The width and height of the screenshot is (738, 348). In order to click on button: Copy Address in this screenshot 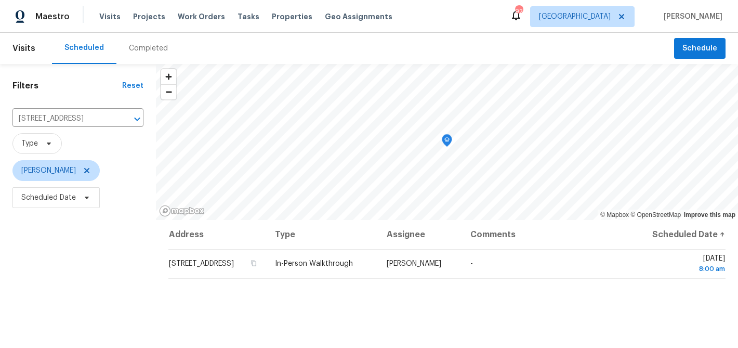, I will do `click(254, 263)`.